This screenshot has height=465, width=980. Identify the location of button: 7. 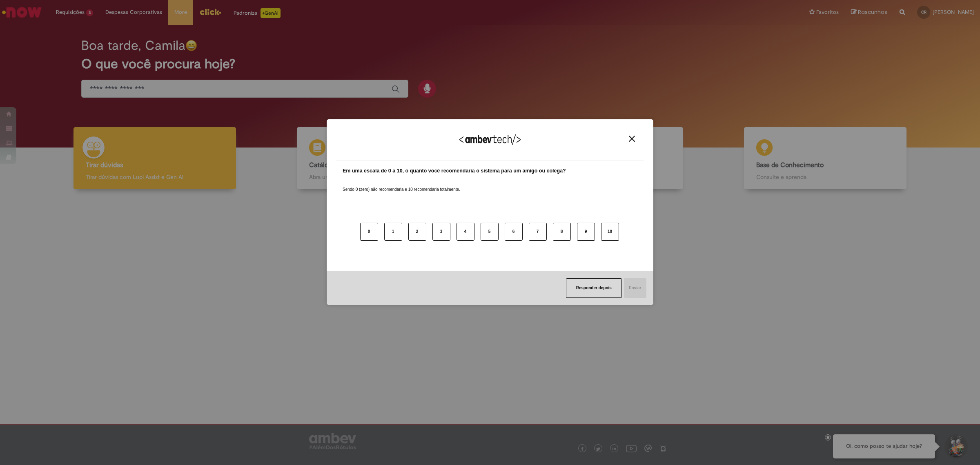
(537, 232).